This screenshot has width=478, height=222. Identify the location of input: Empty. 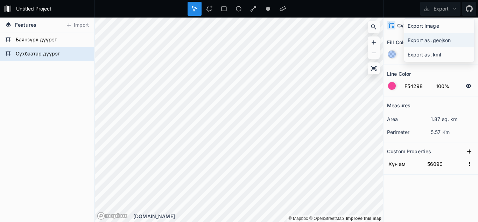
(445, 164).